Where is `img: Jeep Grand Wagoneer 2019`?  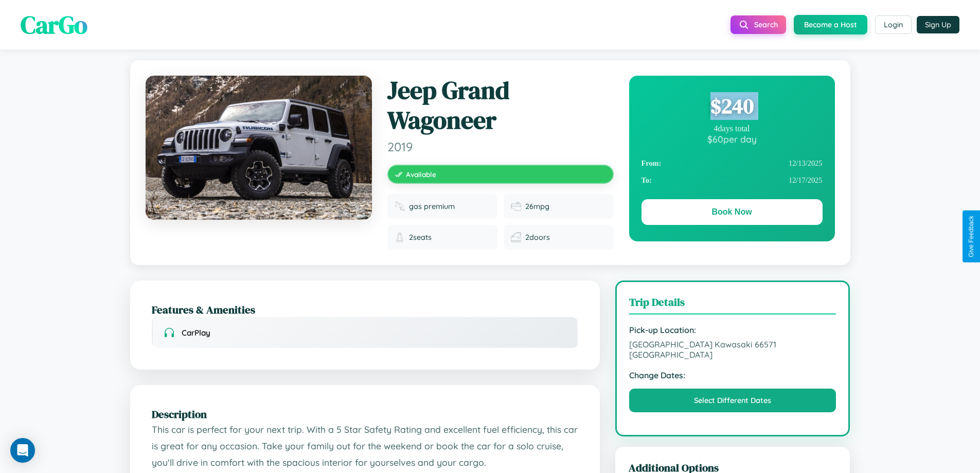
img: Jeep Grand Wagoneer 2019 is located at coordinates (259, 148).